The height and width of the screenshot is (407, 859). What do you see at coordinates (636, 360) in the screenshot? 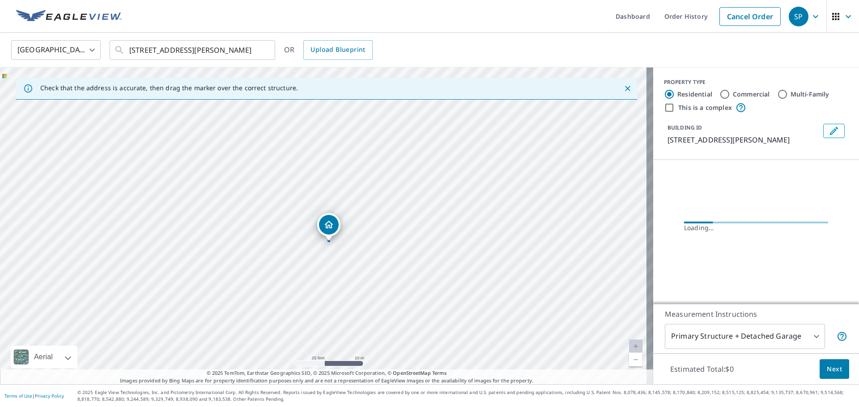
I see `a: Current Level 20, Zoom Out` at bounding box center [636, 360].